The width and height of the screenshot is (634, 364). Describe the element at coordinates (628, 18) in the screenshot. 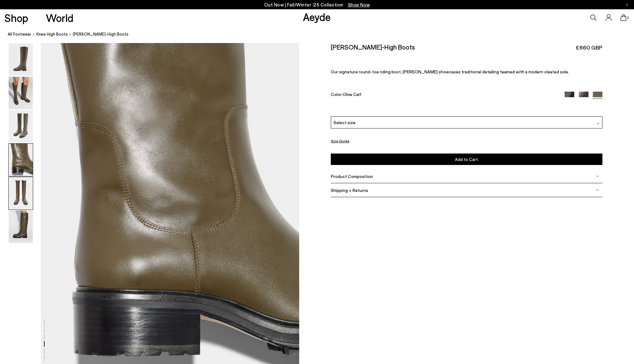

I see `span: 0` at that location.